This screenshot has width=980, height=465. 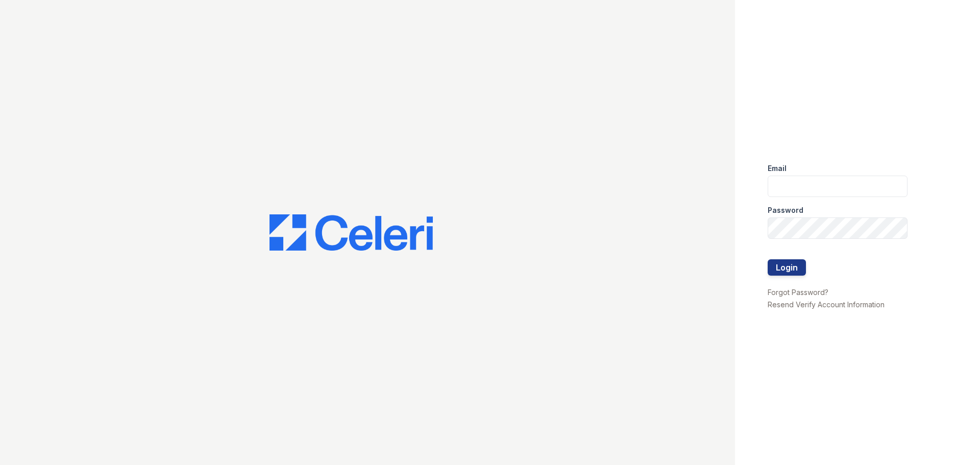 What do you see at coordinates (351, 232) in the screenshot?
I see `img: CE_Logo_Blue-a8612792a0a2168367f1c8372b55b34899dd931a85d93a1a3d3e32e68fde9ad4.png` at bounding box center [351, 232].